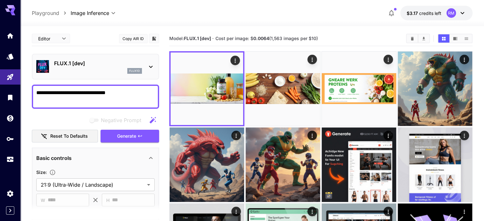 The height and width of the screenshot is (221, 484). I want to click on button: Clear Images, so click(412, 38).